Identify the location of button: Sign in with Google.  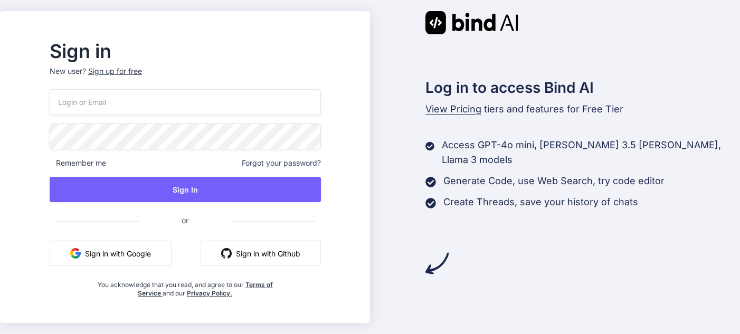
(110, 253).